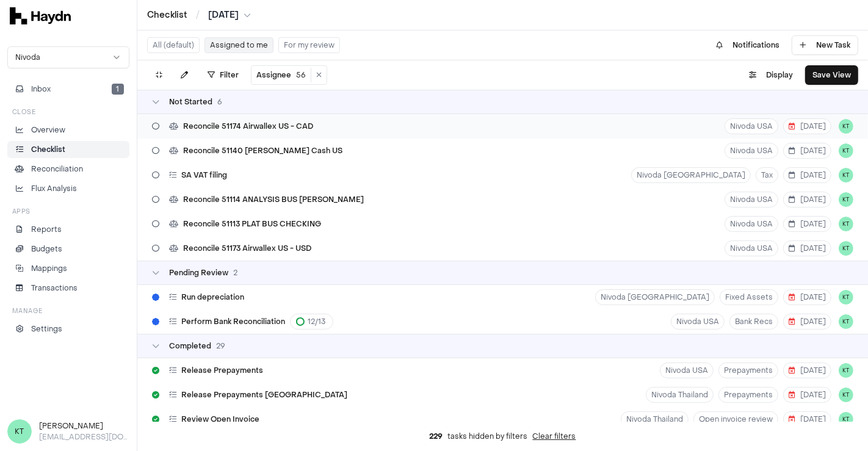  I want to click on a: Mappings, so click(69, 269).